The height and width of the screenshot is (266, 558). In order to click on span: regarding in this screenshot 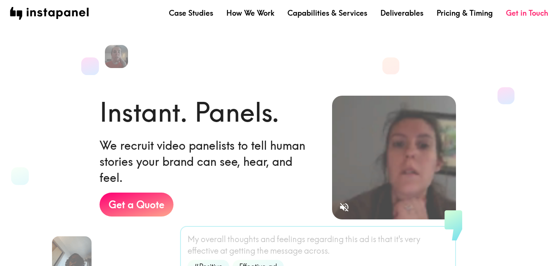, I will do `click(325, 240)`.